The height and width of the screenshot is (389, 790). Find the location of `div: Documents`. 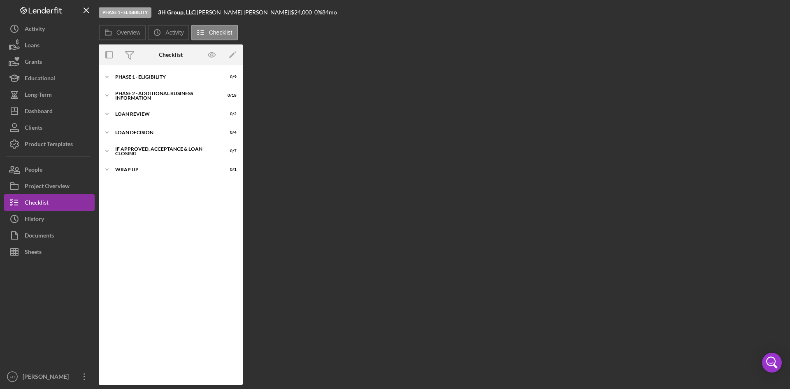

div: Documents is located at coordinates (39, 236).